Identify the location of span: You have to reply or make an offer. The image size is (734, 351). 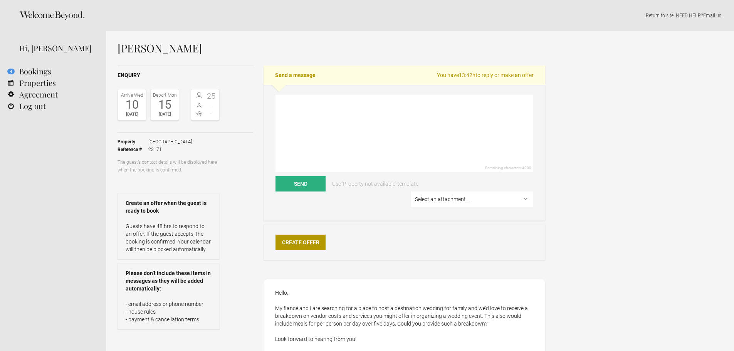
(485, 75).